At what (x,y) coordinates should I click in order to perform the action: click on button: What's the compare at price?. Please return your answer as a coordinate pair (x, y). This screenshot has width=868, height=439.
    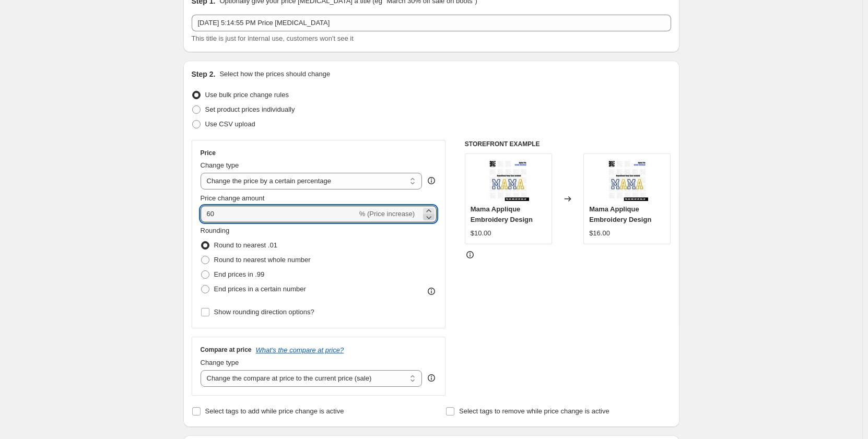
    Looking at the image, I should click on (299, 350).